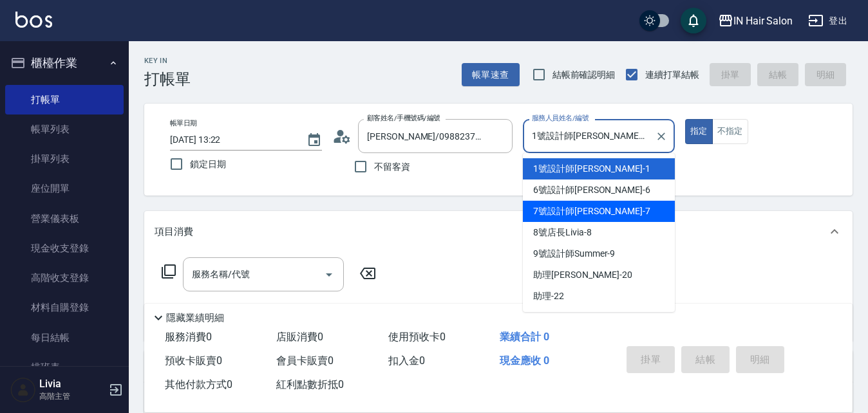 The width and height of the screenshot is (868, 413). I want to click on span: 扣入金 0, so click(407, 361).